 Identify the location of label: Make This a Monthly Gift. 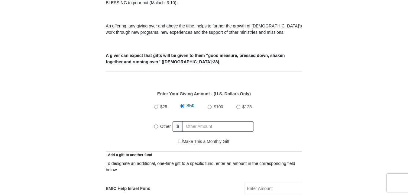
(204, 142).